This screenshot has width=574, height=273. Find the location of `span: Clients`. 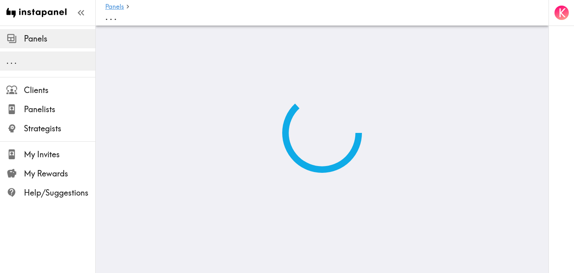

span: Clients is located at coordinates (59, 90).